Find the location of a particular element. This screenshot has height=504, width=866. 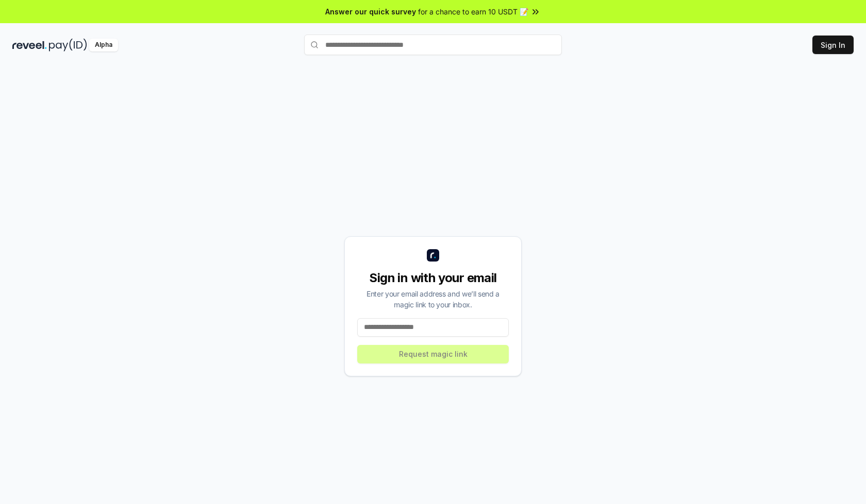

button: Sign In is located at coordinates (832, 44).